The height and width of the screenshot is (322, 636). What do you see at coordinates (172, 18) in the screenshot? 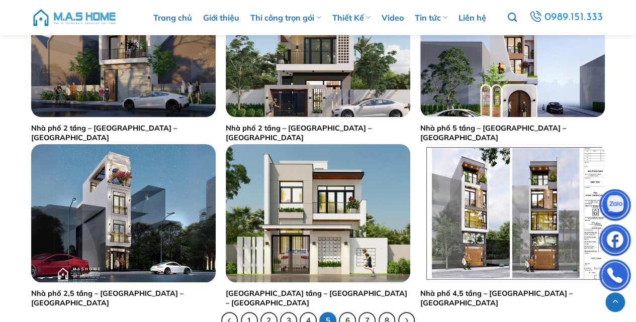
I see `a: Trang chủ` at bounding box center [172, 18].